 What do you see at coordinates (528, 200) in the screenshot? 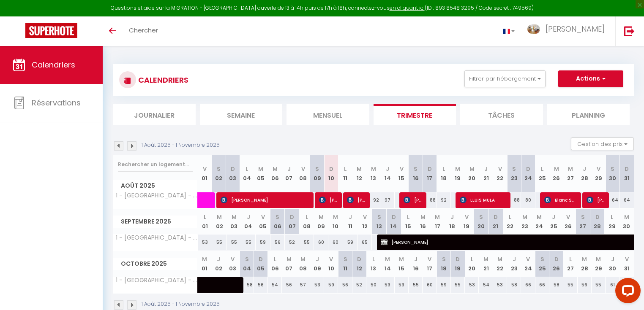
I see `div: 80` at bounding box center [528, 200].